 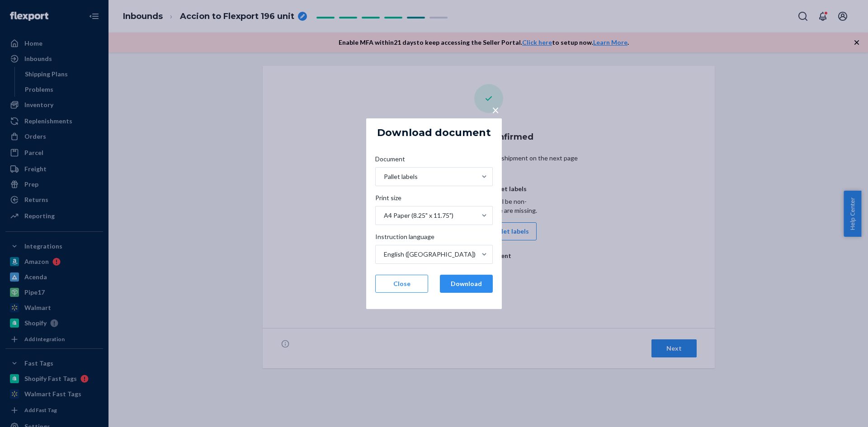 I want to click on input: Print sizeA4 Paper (8.25" x 11.75"), so click(x=383, y=216).